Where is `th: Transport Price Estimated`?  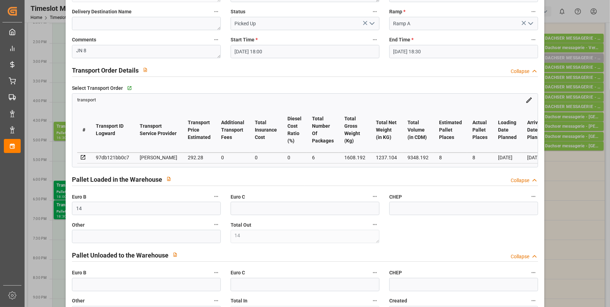 th: Transport Price Estimated is located at coordinates (199, 130).